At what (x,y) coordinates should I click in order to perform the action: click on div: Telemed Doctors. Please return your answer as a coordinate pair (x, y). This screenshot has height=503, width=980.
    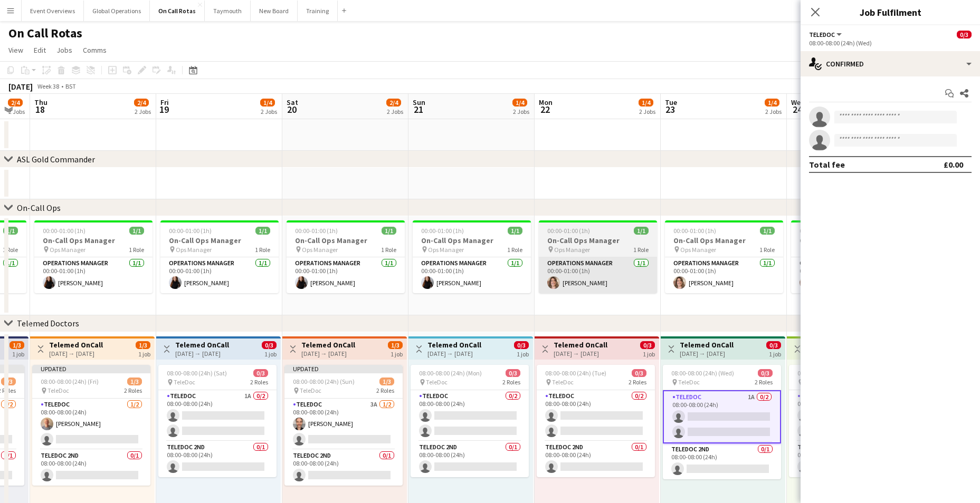
    Looking at the image, I should click on (48, 324).